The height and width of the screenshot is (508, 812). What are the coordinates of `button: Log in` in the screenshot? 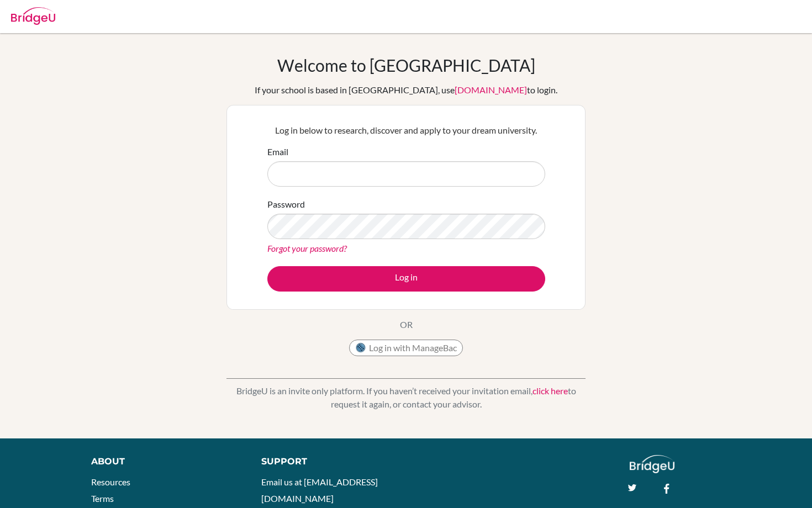 It's located at (406, 279).